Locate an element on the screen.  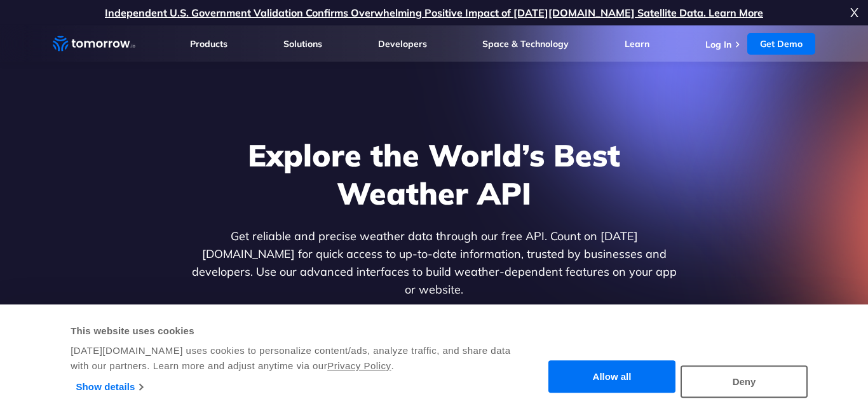
a: Get Demo is located at coordinates (781, 44).